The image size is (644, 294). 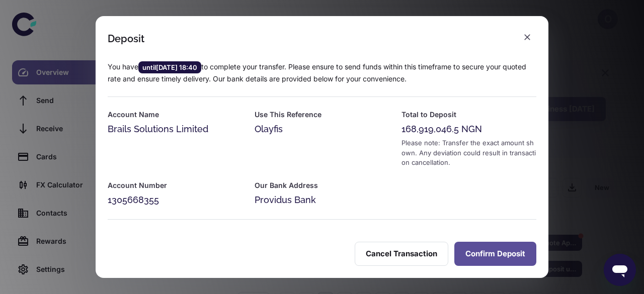 What do you see at coordinates (495, 254) in the screenshot?
I see `button: Confirm Deposit` at bounding box center [495, 254].